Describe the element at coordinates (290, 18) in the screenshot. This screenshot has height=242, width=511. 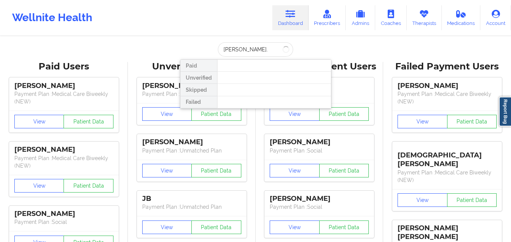
I see `a: Dashboard` at that location.